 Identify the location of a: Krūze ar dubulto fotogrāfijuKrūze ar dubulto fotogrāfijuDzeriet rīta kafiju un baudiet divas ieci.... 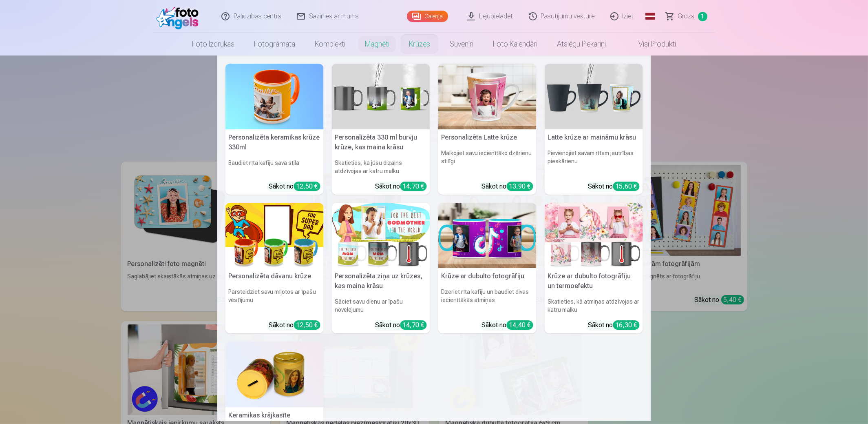
(487, 268).